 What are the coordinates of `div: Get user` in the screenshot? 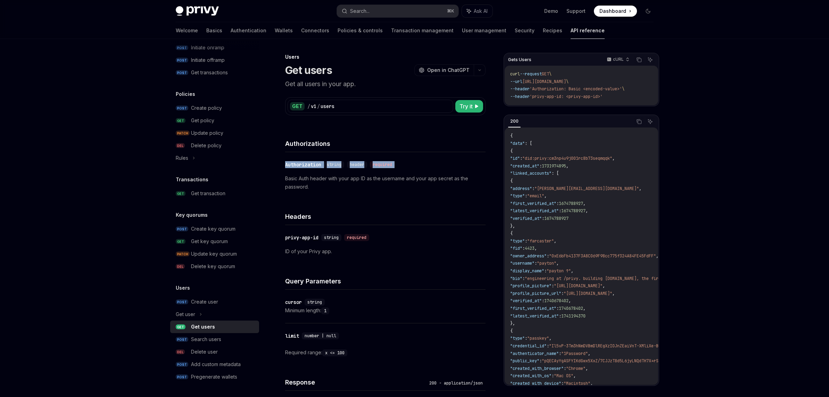 It's located at (185, 314).